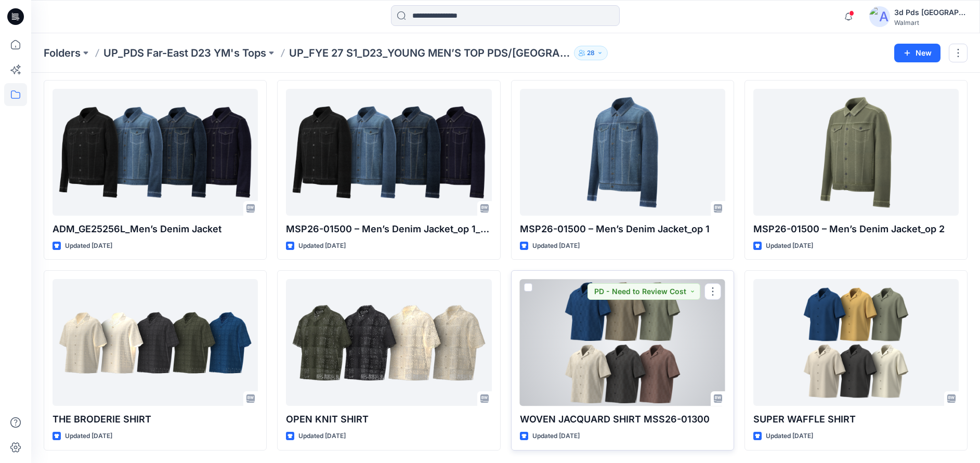 The width and height of the screenshot is (980, 463). What do you see at coordinates (622, 230) in the screenshot?
I see `p: MSP26-01500 – Men’s Denim Jacket_op 1` at bounding box center [622, 230].